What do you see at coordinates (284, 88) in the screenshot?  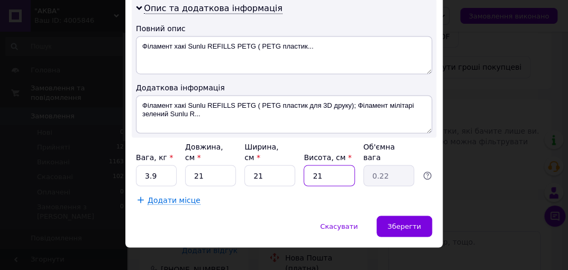 I see `div: Додаткова інформація` at bounding box center [284, 88].